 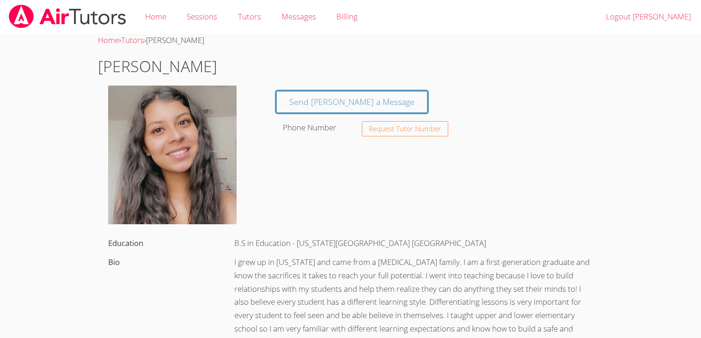 I want to click on a: Home, so click(x=109, y=40).